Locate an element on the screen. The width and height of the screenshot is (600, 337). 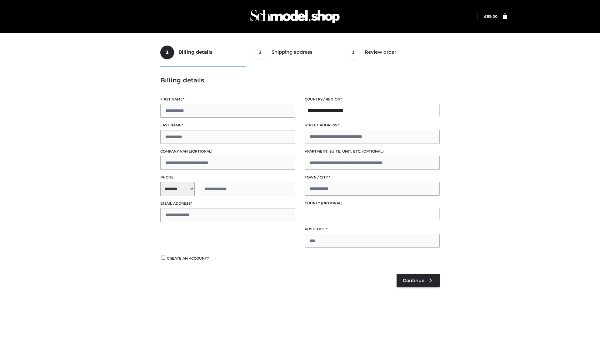
a: Continue is located at coordinates (418, 281).